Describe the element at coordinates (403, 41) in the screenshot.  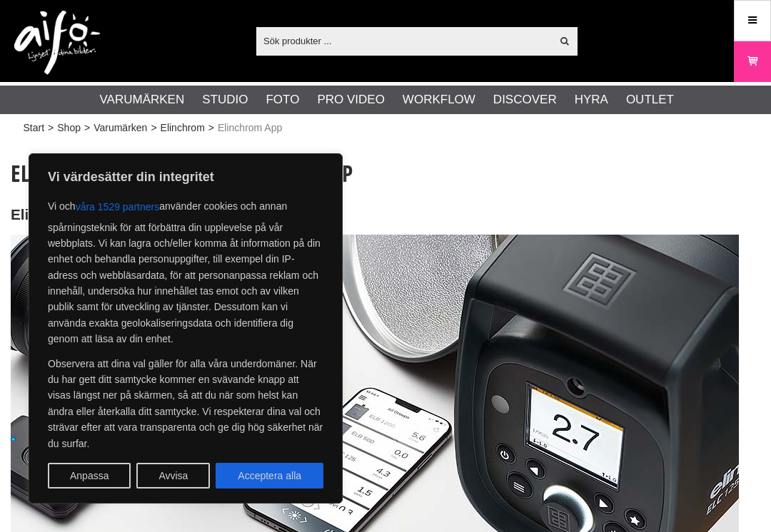
I see `input: Sök produkter ...` at that location.